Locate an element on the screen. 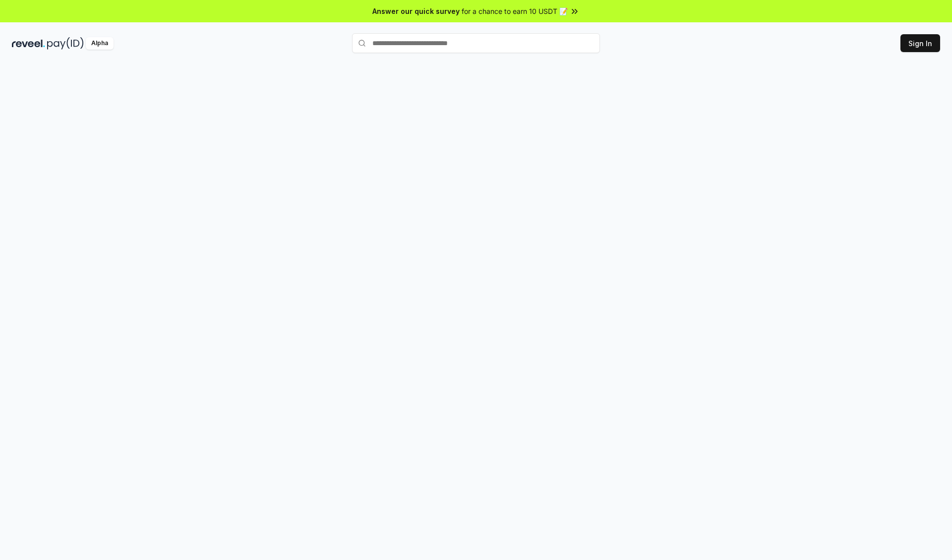 The image size is (952, 560). img: reveel_dark is located at coordinates (28, 43).